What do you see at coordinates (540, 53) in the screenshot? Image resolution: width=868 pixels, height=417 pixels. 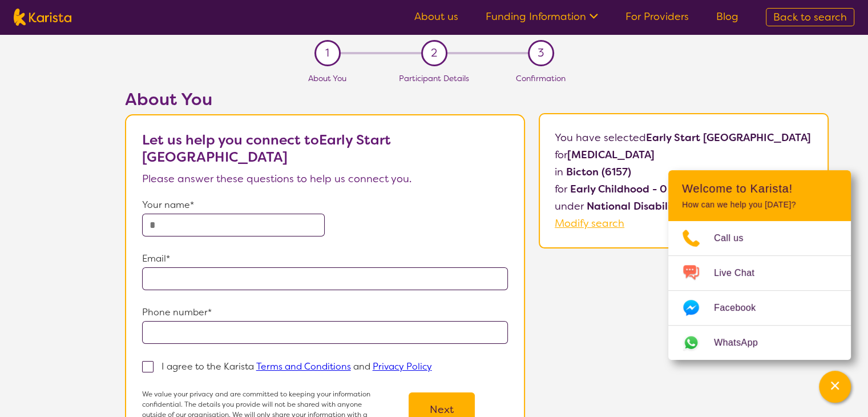 I see `span: 3` at bounding box center [540, 53].